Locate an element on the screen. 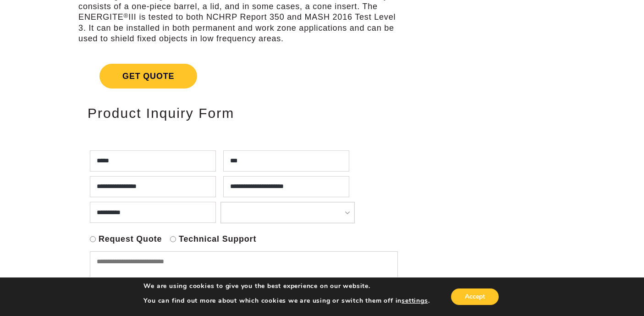 This screenshot has width=644, height=316. p: You can find out more about which cookies we are using or switch them off in . is located at coordinates (286, 301).